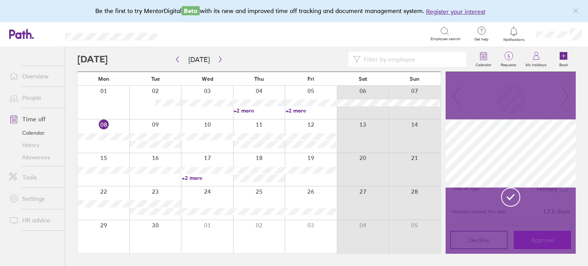 This screenshot has height=266, width=588. I want to click on a: History, so click(34, 145).